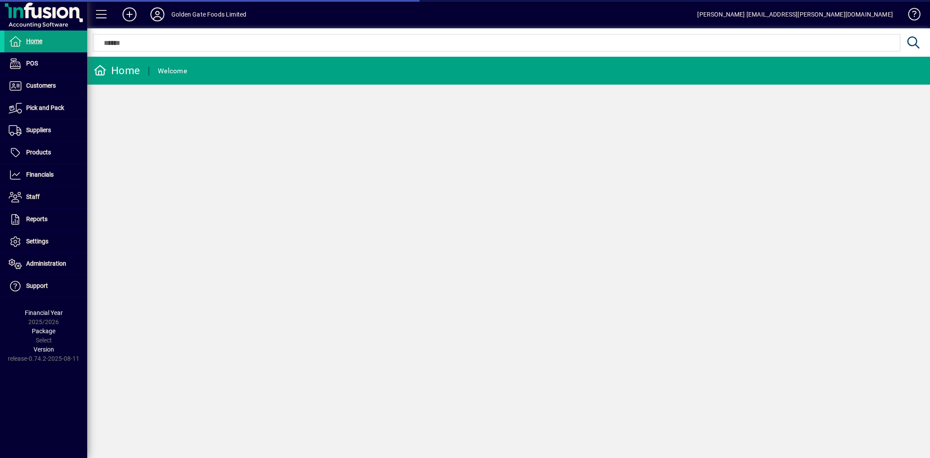 This screenshot has width=930, height=458. What do you see at coordinates (44, 349) in the screenshot?
I see `span: Version` at bounding box center [44, 349].